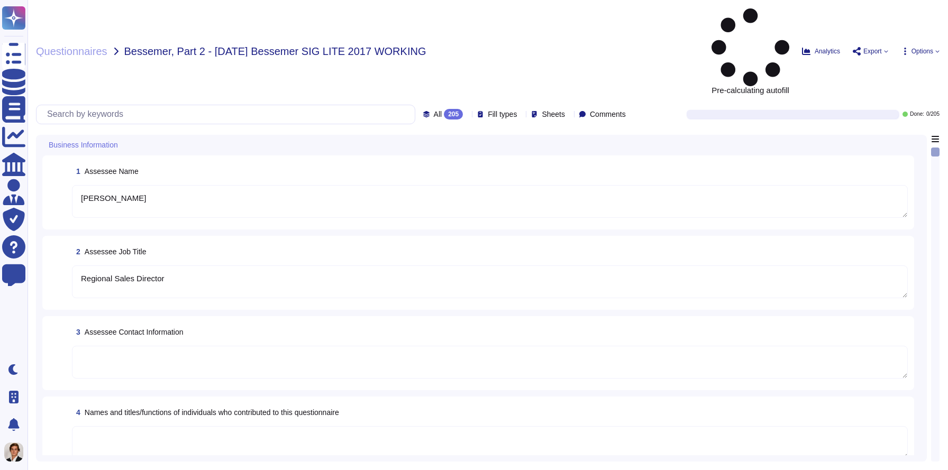 The width and height of the screenshot is (948, 470). Describe the element at coordinates (76, 332) in the screenshot. I see `span: 3` at that location.